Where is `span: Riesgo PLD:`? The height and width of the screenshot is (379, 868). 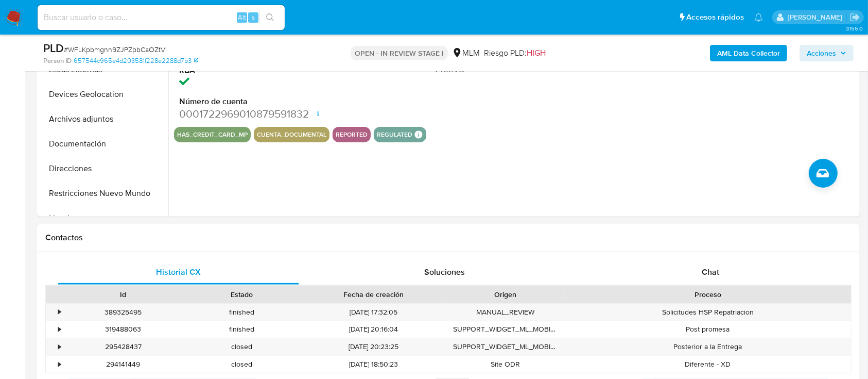 span: Riesgo PLD: is located at coordinates (515, 53).